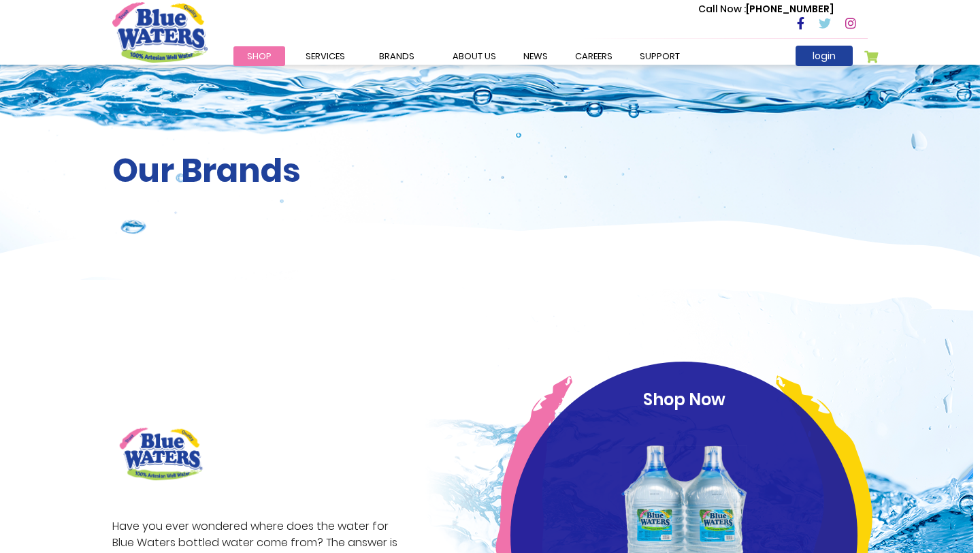  Describe the element at coordinates (397, 56) in the screenshot. I see `a: Brands` at that location.